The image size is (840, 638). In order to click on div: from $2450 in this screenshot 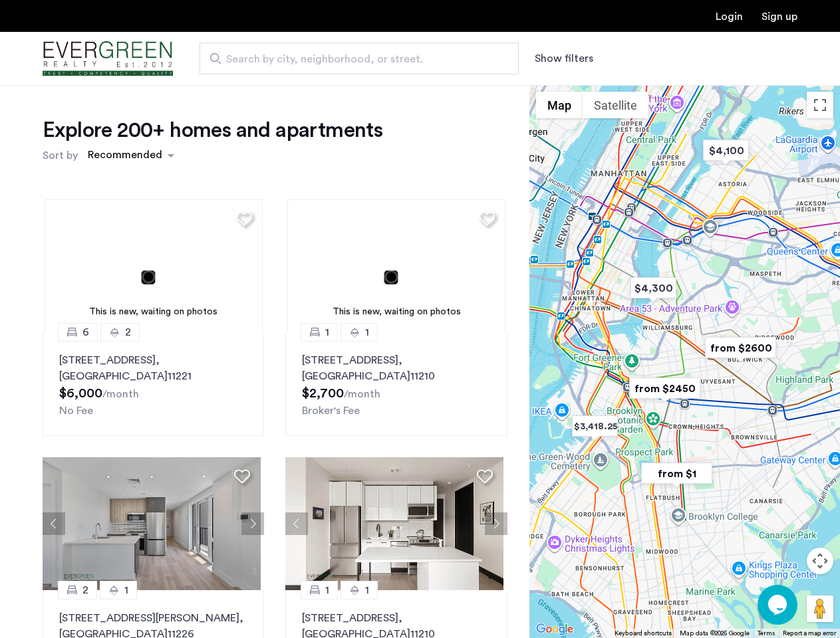, I will do `click(665, 389)`.